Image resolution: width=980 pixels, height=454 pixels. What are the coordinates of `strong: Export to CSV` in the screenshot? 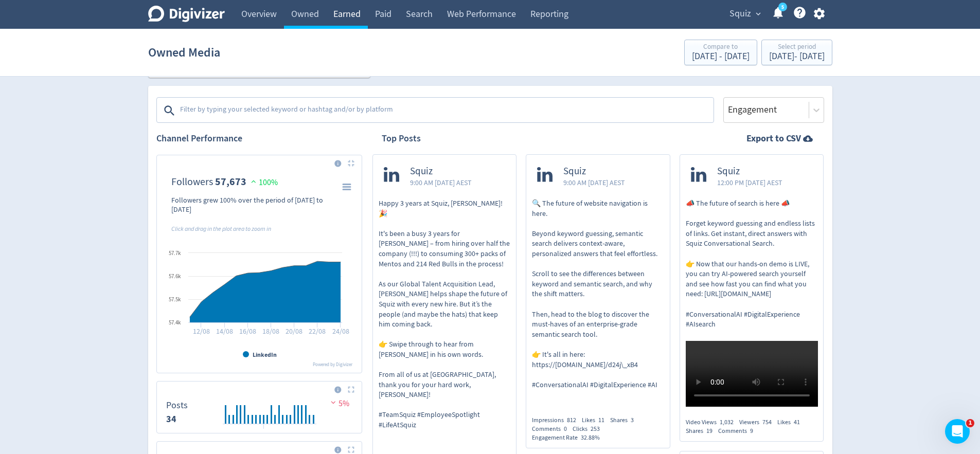 It's located at (774, 138).